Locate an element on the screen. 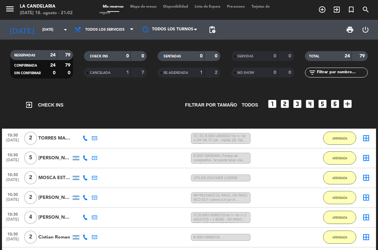  i: filter_list is located at coordinates (312, 73).